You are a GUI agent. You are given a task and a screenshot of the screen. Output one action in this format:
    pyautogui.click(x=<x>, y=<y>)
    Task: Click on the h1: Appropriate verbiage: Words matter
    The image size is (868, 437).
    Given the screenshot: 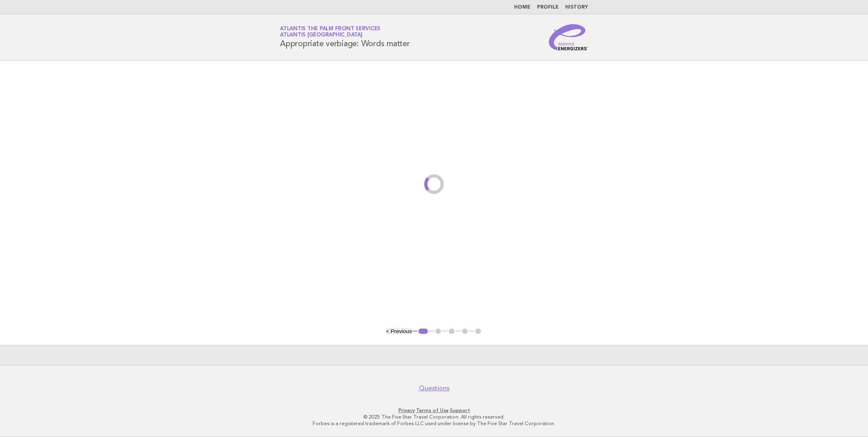 What is the action you would take?
    pyautogui.click(x=345, y=37)
    